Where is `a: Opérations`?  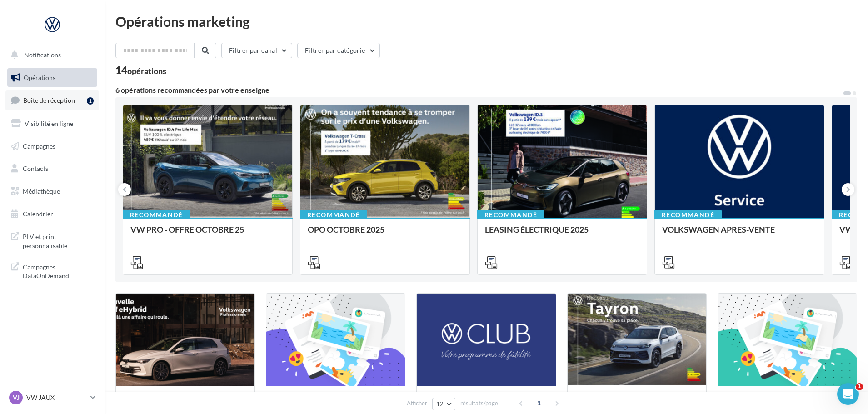
a: Opérations is located at coordinates (53, 78).